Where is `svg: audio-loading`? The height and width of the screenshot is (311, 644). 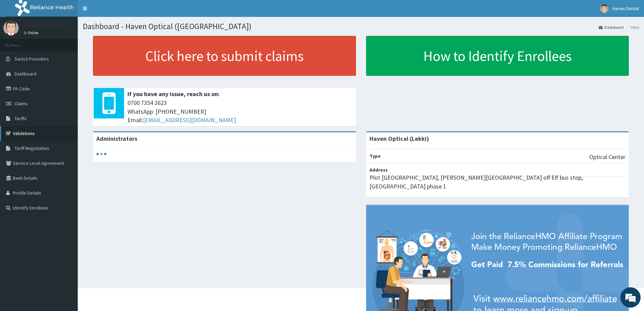 svg: audio-loading is located at coordinates (101, 154).